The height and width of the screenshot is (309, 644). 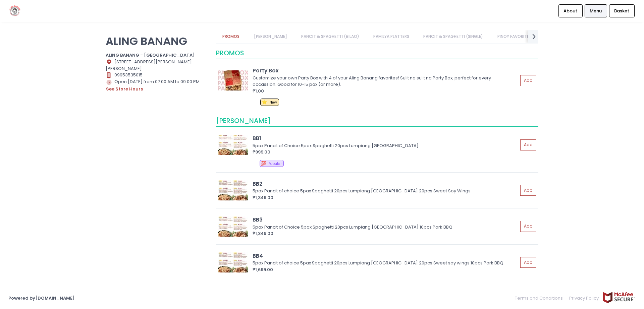 What do you see at coordinates (619, 298) in the screenshot?
I see `img: mcafee-secure` at bounding box center [619, 298].